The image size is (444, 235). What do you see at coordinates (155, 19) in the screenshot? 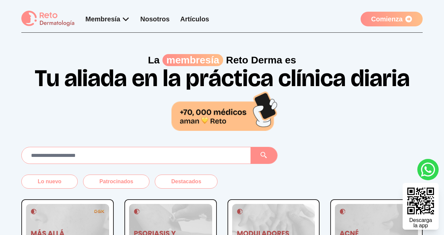
I see `a: Nosotros` at bounding box center [155, 19].